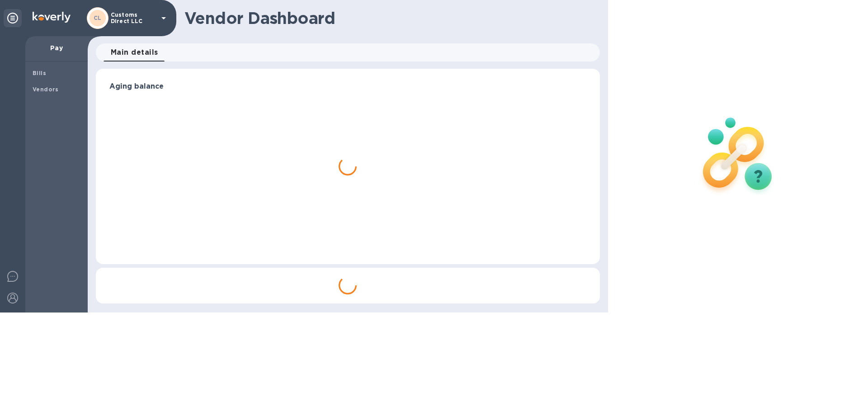  What do you see at coordinates (57, 48) in the screenshot?
I see `p: Pay` at bounding box center [57, 48].